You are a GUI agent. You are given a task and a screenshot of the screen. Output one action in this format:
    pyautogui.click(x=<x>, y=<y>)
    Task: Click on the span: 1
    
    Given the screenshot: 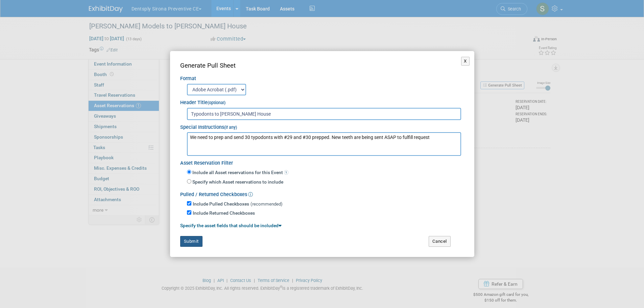 What is the action you would take?
    pyautogui.click(x=286, y=172)
    